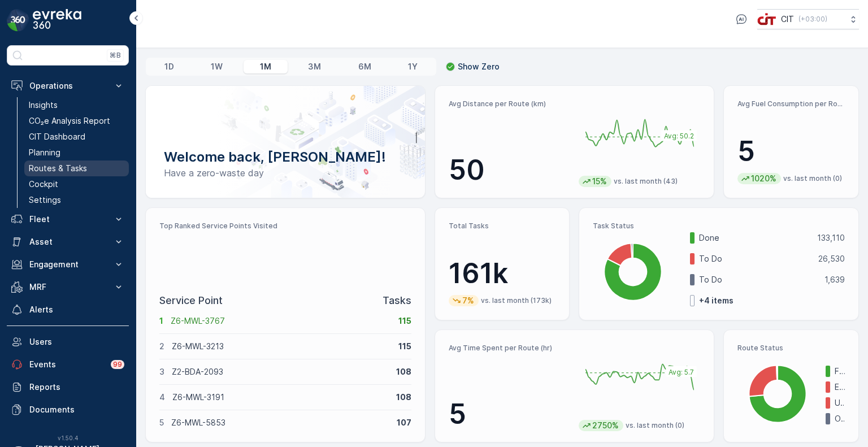 This screenshot has width=868, height=447. What do you see at coordinates (68, 242) in the screenshot?
I see `button: Asset` at bounding box center [68, 242].